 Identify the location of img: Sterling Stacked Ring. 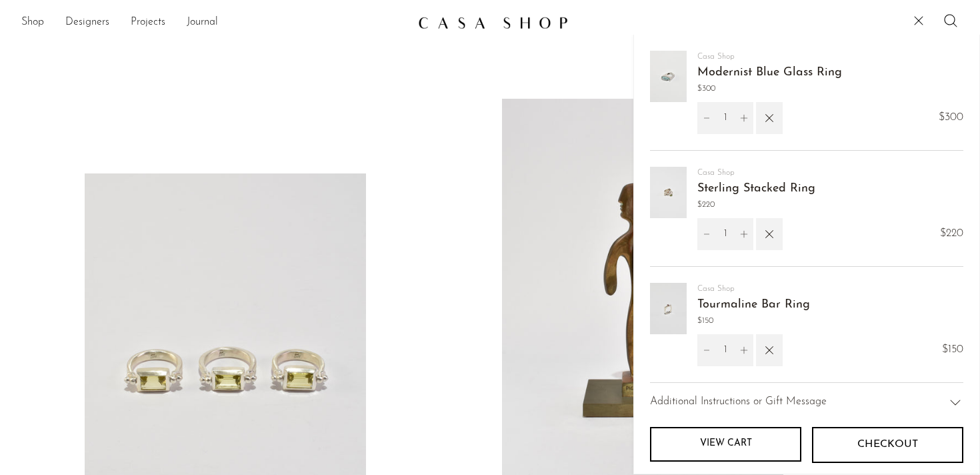
(668, 192).